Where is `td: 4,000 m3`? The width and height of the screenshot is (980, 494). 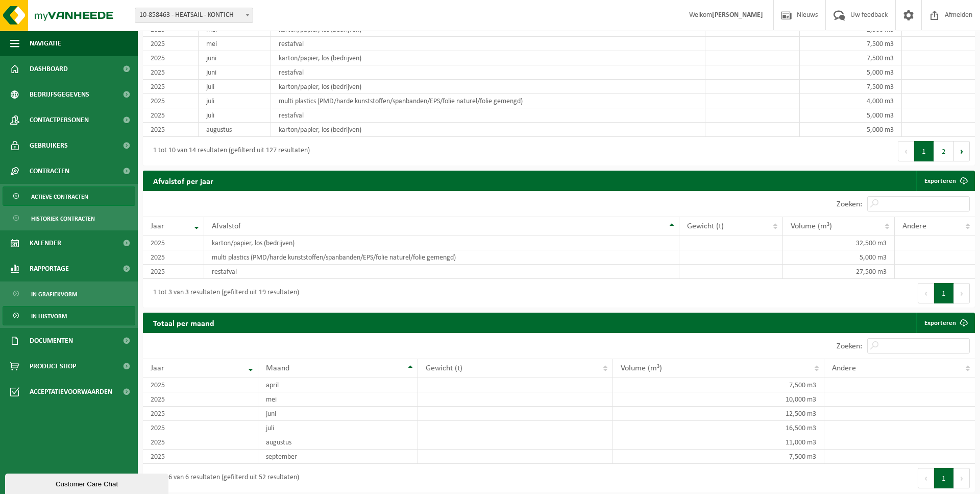 td: 4,000 m3 is located at coordinates (850, 101).